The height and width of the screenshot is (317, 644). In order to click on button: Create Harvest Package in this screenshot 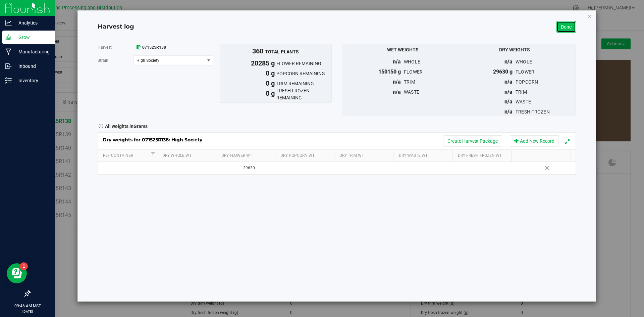, I will do `click(472, 141)`.